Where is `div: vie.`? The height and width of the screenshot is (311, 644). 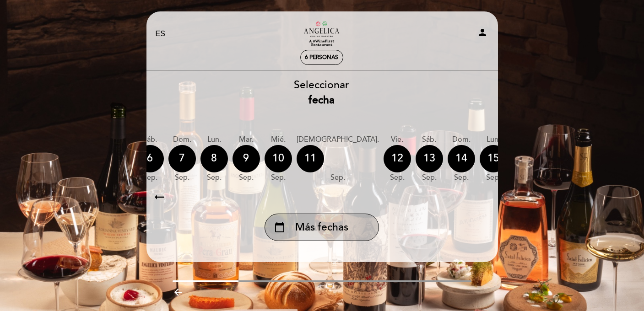 div: vie. is located at coordinates (397, 140).